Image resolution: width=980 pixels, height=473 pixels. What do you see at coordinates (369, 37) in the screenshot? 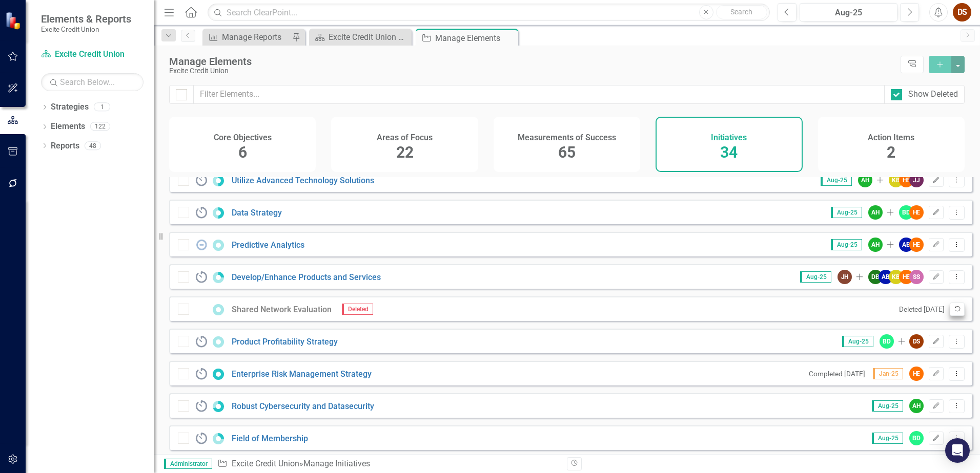
I see `div: Excite Credit Union Board Book` at bounding box center [369, 37].